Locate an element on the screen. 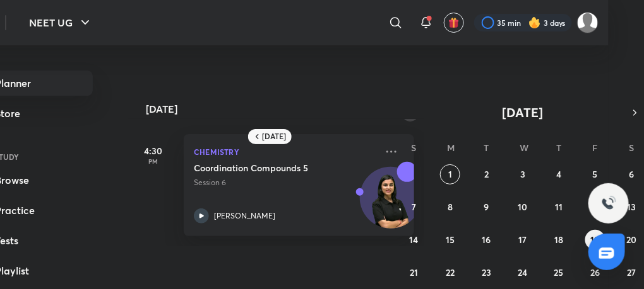  h5: 4:30 is located at coordinates (153, 151).